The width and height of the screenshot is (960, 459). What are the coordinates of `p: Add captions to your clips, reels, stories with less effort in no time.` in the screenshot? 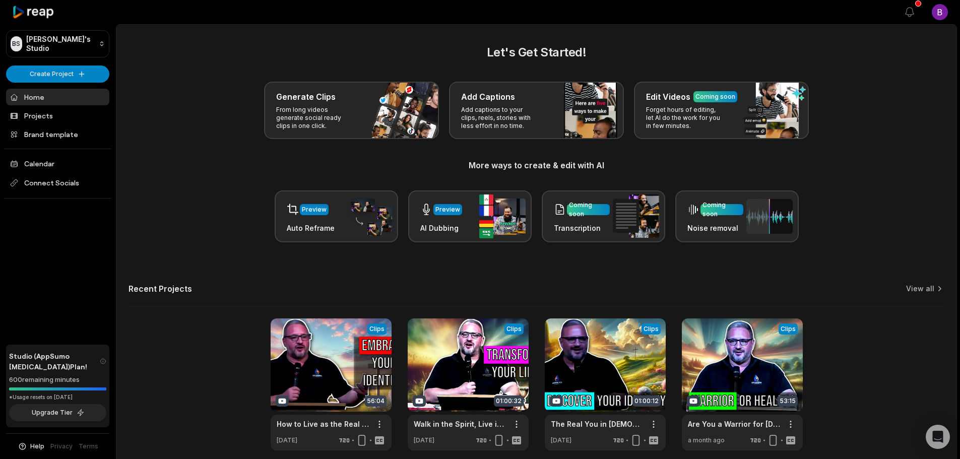 It's located at (500, 118).